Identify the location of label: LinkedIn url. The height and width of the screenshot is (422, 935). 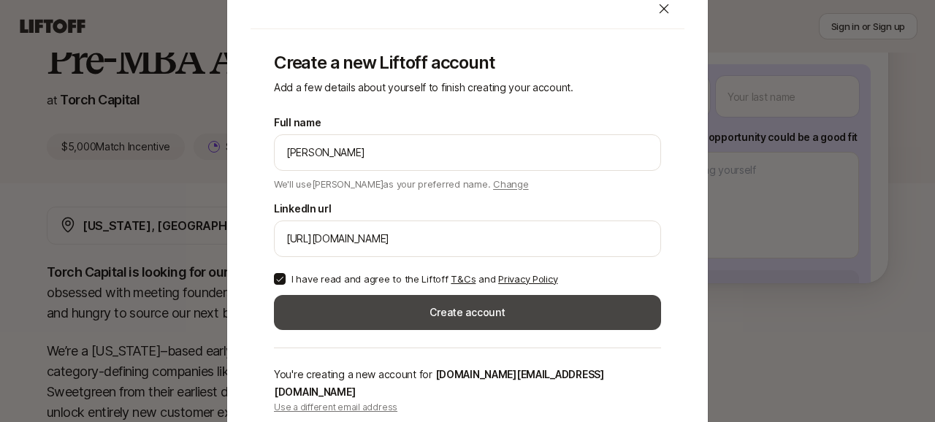
(302, 209).